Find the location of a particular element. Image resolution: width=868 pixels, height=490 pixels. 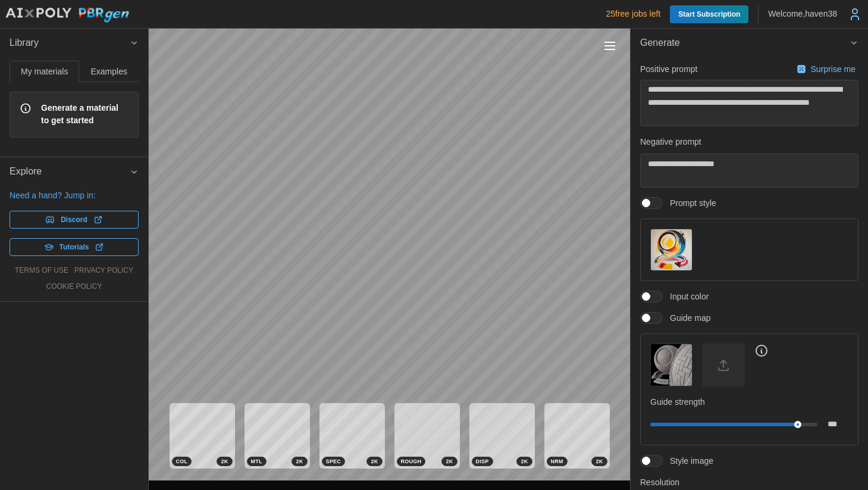

span: COL is located at coordinates (182, 461).